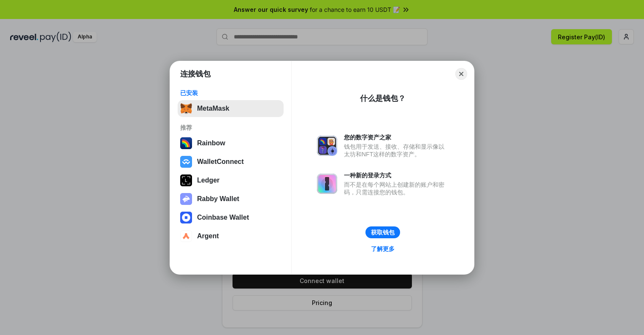 The height and width of the screenshot is (335, 644). I want to click on button: Argent, so click(231, 237).